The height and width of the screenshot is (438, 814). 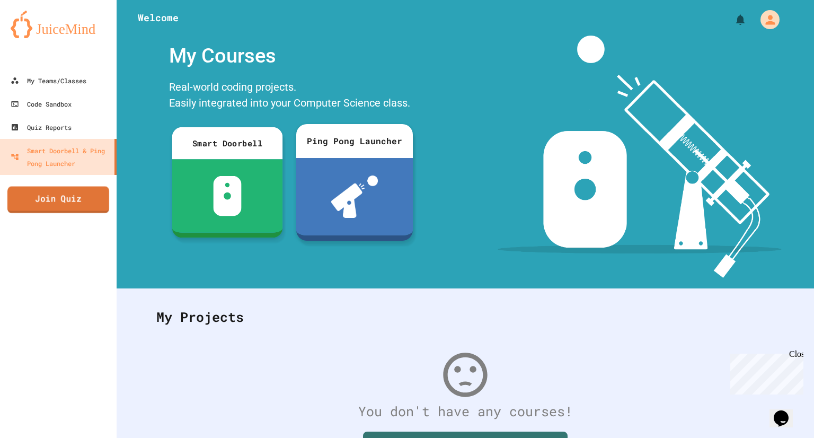 I want to click on div: Smart Doorbell, so click(x=227, y=143).